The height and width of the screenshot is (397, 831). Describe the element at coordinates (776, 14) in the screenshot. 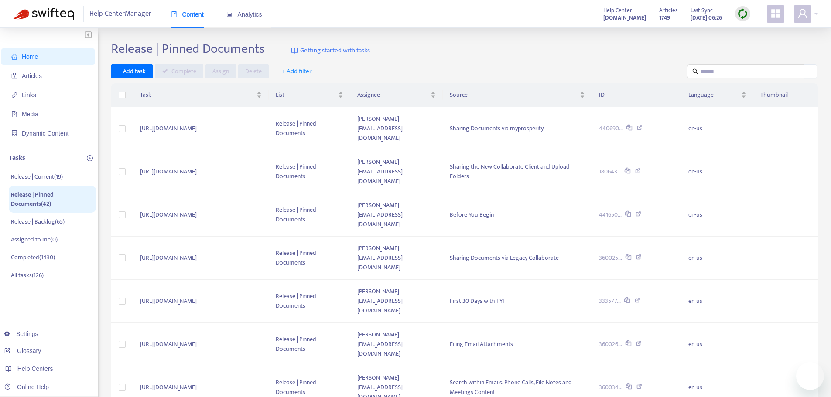

I see `span: appstore` at that location.